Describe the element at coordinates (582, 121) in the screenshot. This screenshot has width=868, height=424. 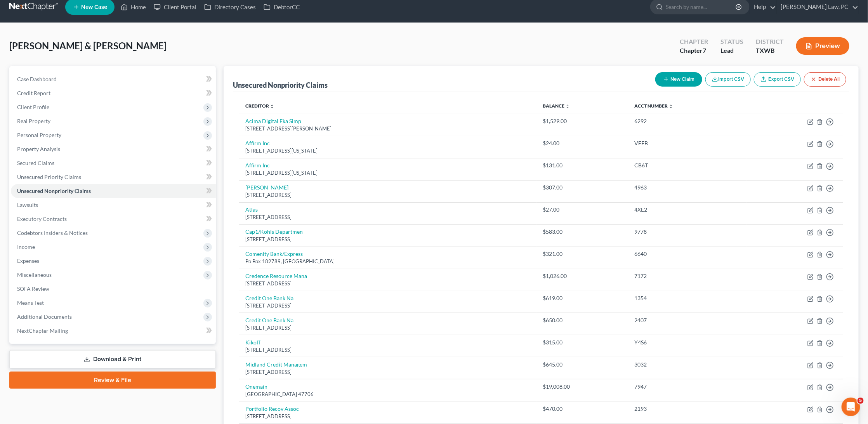
I see `div: $1,529.00` at that location.